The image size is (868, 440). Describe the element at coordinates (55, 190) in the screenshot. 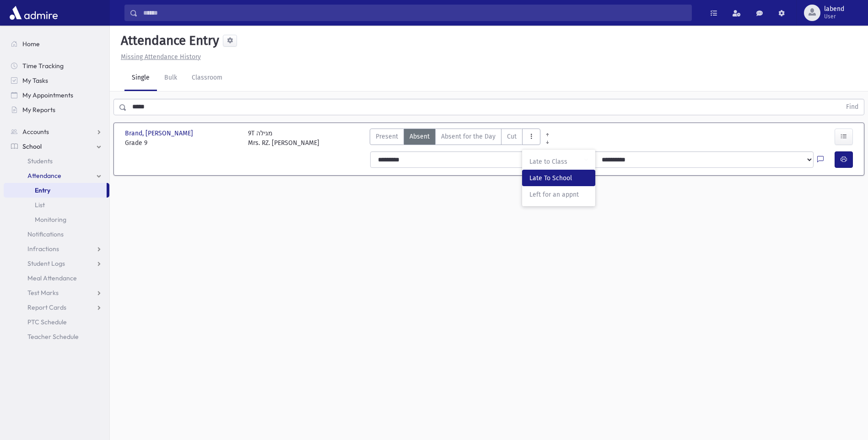

I see `a: Entry` at that location.